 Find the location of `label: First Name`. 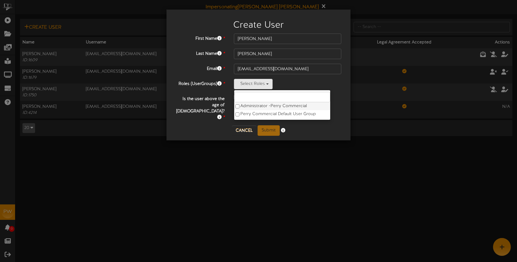

label: First Name is located at coordinates (200, 38).